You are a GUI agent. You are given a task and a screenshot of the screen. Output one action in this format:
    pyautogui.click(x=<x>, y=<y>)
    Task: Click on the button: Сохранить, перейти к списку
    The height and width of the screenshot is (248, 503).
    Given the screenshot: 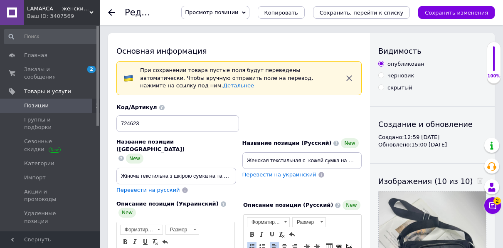 What is the action you would take?
    pyautogui.click(x=362, y=12)
    